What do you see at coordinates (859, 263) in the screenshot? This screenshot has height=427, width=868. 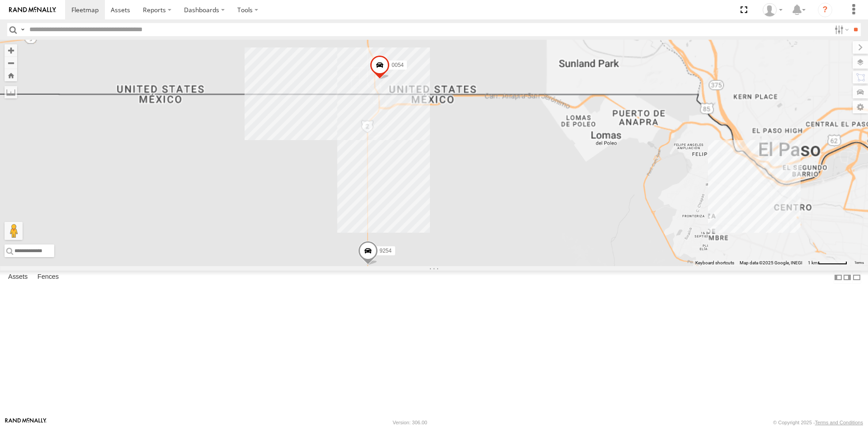 I see `a: Terms (opens in new tab)` at bounding box center [859, 263].